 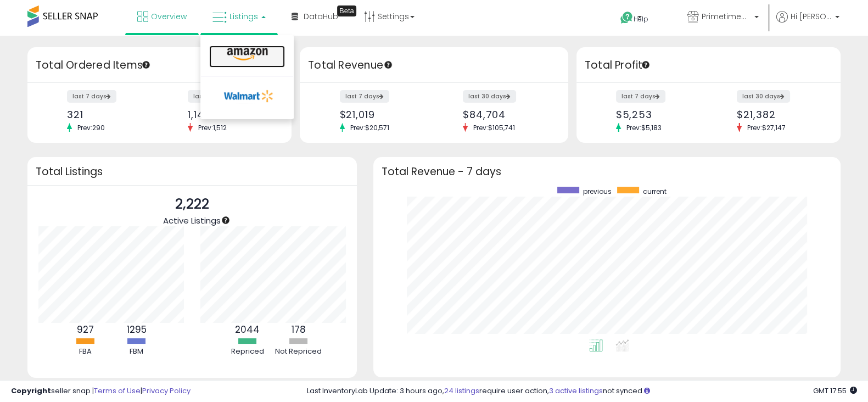 What do you see at coordinates (109, 114) in the screenshot?
I see `div: 321` at bounding box center [109, 114].